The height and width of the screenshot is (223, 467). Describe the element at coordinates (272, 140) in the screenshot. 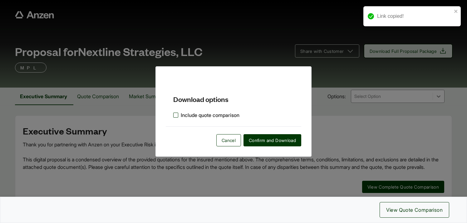

I see `button: Confirm and Download` at that location.